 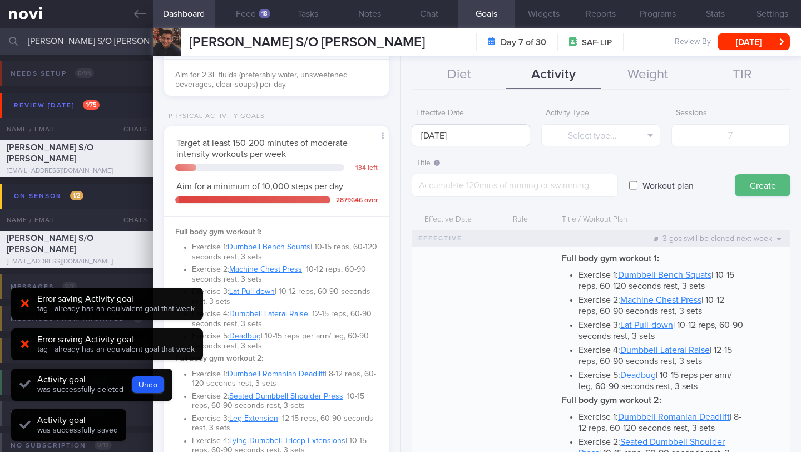 I want to click on button: Undo, so click(x=148, y=385).